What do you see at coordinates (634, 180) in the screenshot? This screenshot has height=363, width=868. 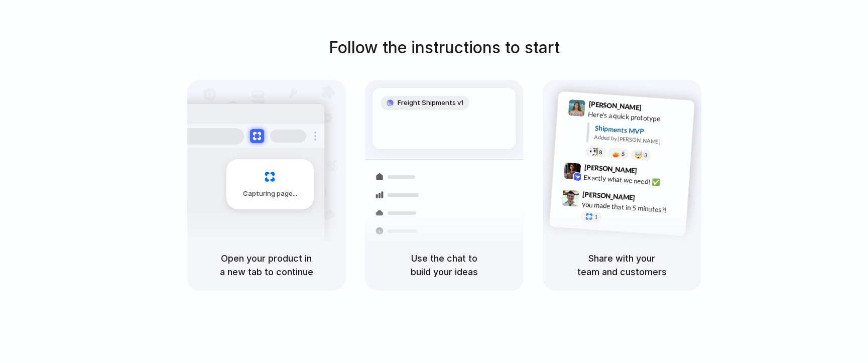 I see `div: Exactly what we need! ✅` at bounding box center [634, 180].